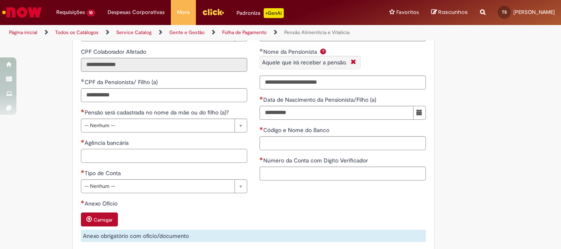 The width and height of the screenshot is (561, 249). Describe the element at coordinates (453, 12) in the screenshot. I see `span: Rascunhos` at that location.